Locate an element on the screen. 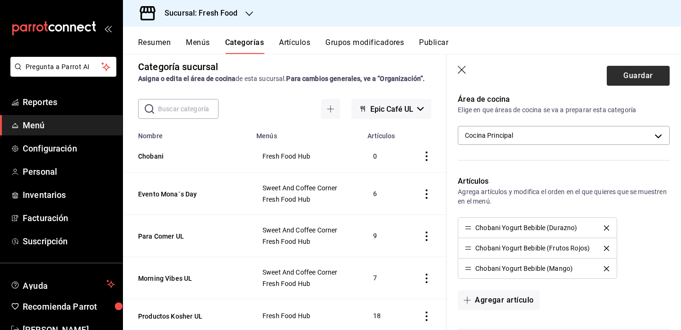  button: Morning Vibes UL is located at coordinates (185, 278).